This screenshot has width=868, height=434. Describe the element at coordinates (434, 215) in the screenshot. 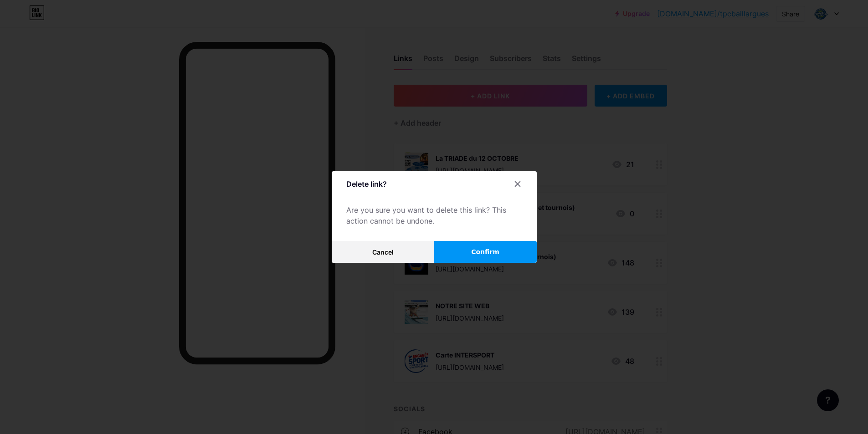

I see `div: Are you sure you want to delete this link? This action cannot be undone.` at that location.